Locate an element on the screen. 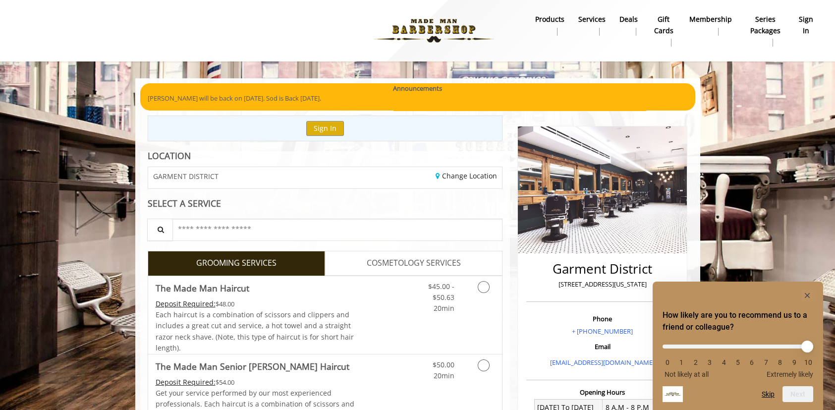 The image size is (835, 410). span: $45.00 - $50.63 is located at coordinates (441, 291).